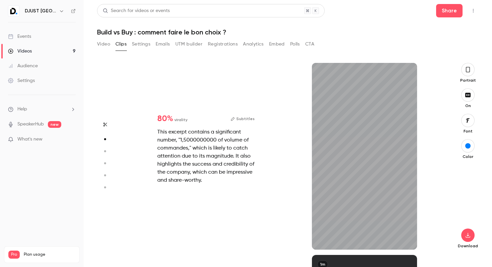  What do you see at coordinates (222, 44) in the screenshot?
I see `button: Registrations` at bounding box center [222, 44].